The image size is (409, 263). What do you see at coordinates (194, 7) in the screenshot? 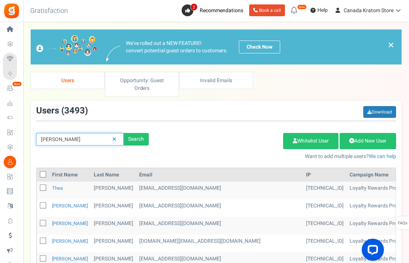
I see `span: 2` at bounding box center [194, 7].